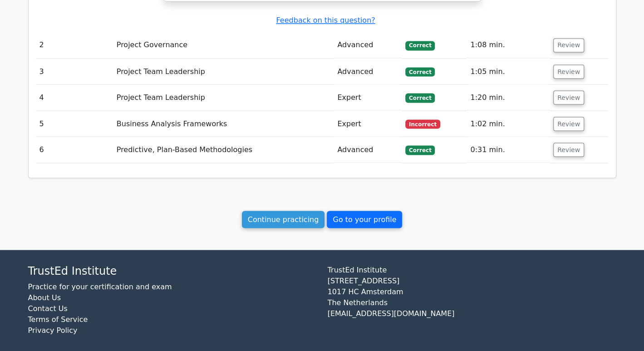 The width and height of the screenshot is (644, 351). What do you see at coordinates (223, 45) in the screenshot?
I see `td: Project Governance` at bounding box center [223, 45].